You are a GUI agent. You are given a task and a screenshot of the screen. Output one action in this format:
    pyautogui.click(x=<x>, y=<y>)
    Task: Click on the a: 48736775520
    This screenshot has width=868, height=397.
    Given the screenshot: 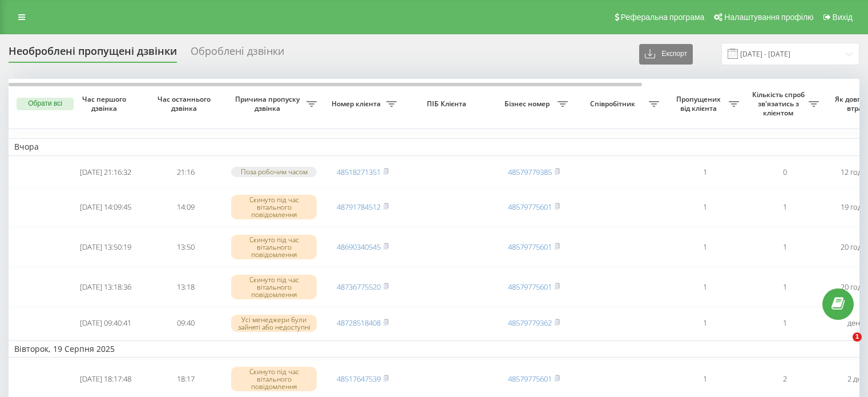 What is the action you would take?
    pyautogui.click(x=359, y=287)
    